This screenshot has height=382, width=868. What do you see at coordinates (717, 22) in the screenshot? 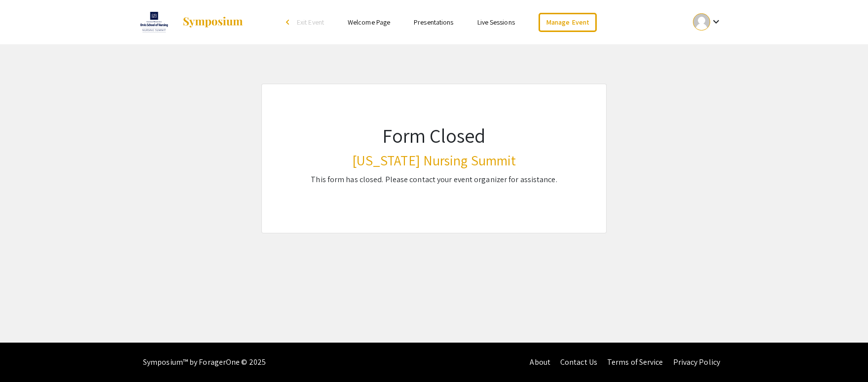
I see `mat-icon: Expand account dropdown` at bounding box center [717, 22].